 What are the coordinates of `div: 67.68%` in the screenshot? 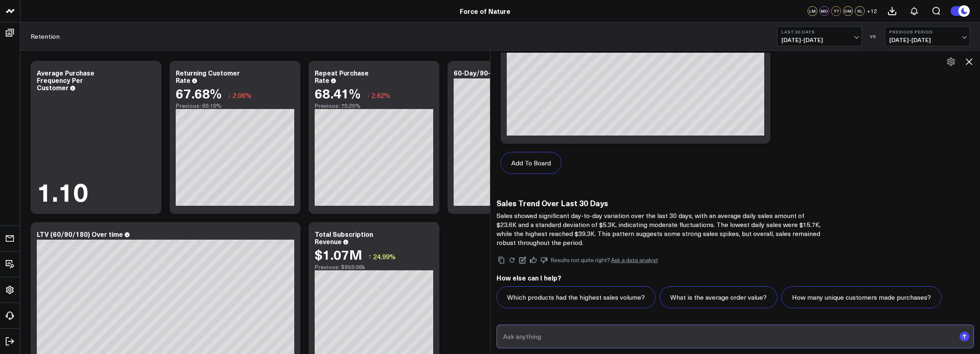 It's located at (199, 93).